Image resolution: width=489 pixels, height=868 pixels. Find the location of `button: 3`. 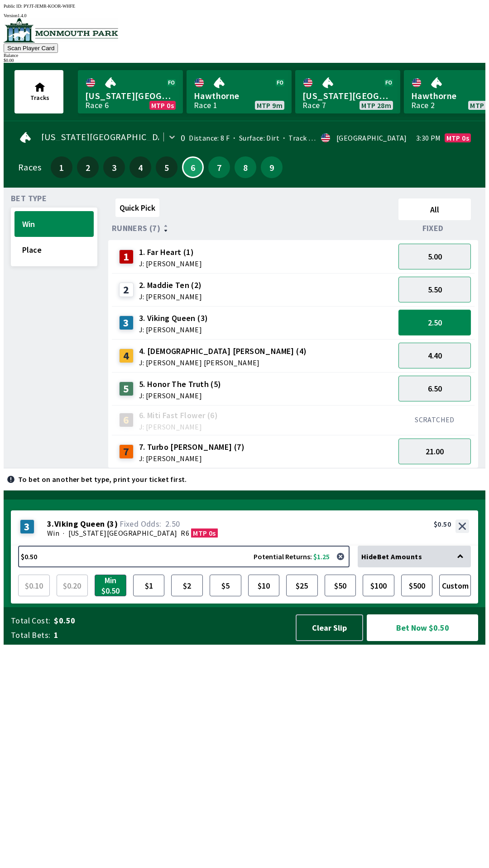

button: 3 is located at coordinates (114, 168).